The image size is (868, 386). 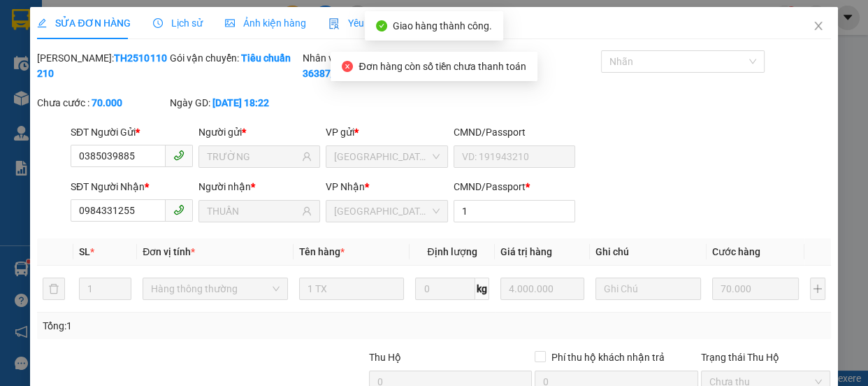 What do you see at coordinates (735, 252) in the screenshot?
I see `span: Cước hàng` at bounding box center [735, 252].